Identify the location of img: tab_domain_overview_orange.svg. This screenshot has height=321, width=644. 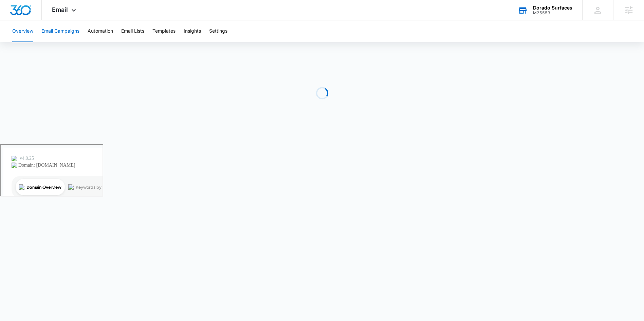
(21, 42).